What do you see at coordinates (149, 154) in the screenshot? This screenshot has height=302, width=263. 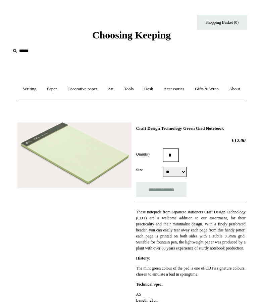 I see `label: Quantity` at bounding box center [149, 154].